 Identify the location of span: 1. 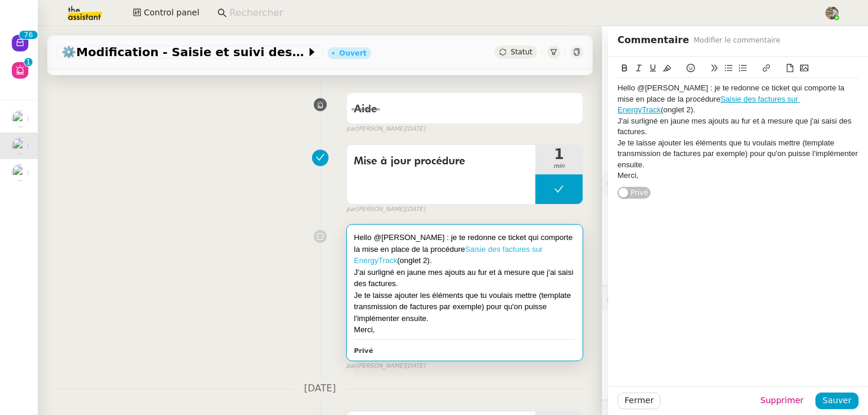
(559, 154).